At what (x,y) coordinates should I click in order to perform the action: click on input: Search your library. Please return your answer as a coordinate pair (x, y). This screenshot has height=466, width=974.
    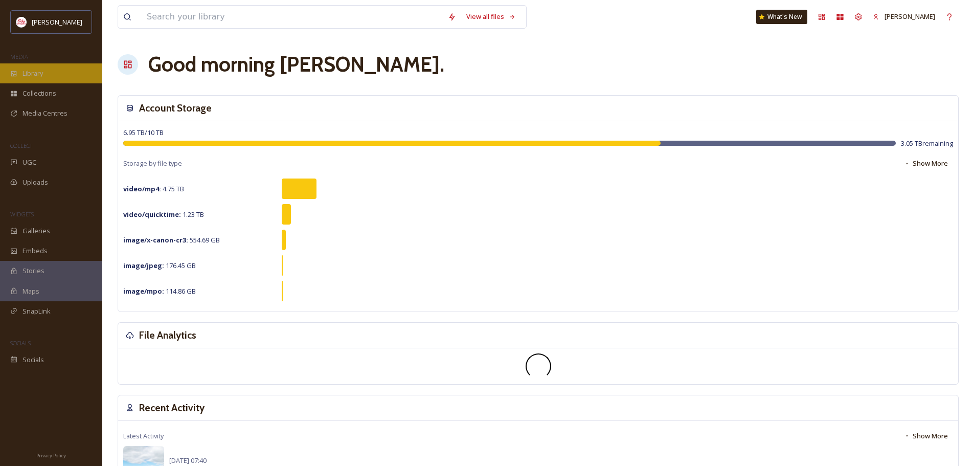
    Looking at the image, I should click on (292, 17).